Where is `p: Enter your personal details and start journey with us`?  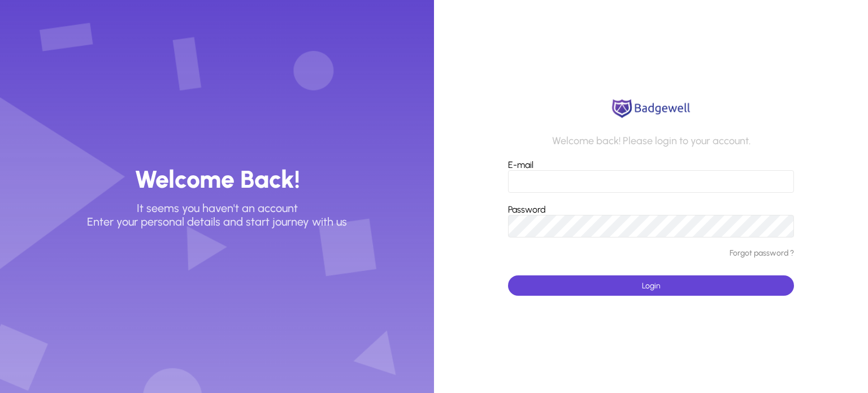
p: Enter your personal details and start journey with us is located at coordinates (217, 222).